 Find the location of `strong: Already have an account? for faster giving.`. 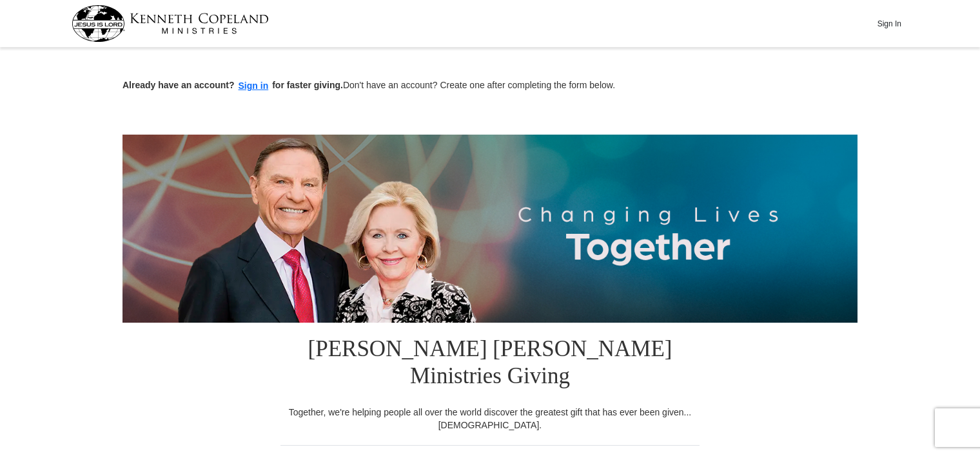

strong: Already have an account? for faster giving. is located at coordinates (232, 85).